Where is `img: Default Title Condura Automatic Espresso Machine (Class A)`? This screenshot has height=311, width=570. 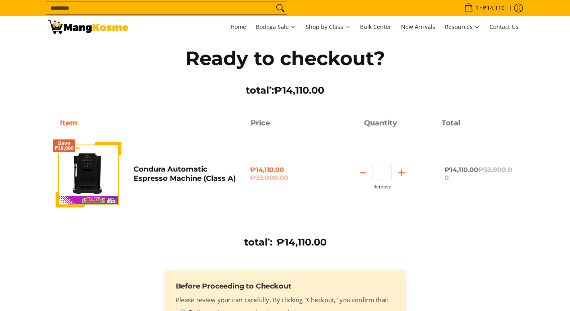
img: Default Title Condura Automatic Espresso Machine (Class A) is located at coordinates (88, 175).